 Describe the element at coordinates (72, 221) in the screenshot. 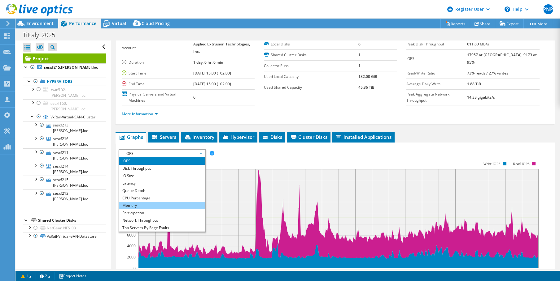

I see `div: Shared Cluster Disks` at that location.